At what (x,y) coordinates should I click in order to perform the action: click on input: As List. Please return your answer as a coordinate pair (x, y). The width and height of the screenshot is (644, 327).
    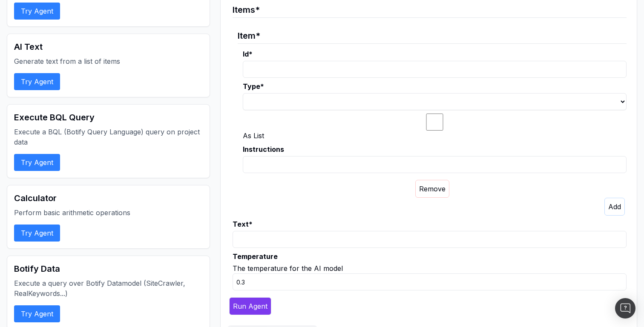
    Looking at the image, I should click on (434, 122).